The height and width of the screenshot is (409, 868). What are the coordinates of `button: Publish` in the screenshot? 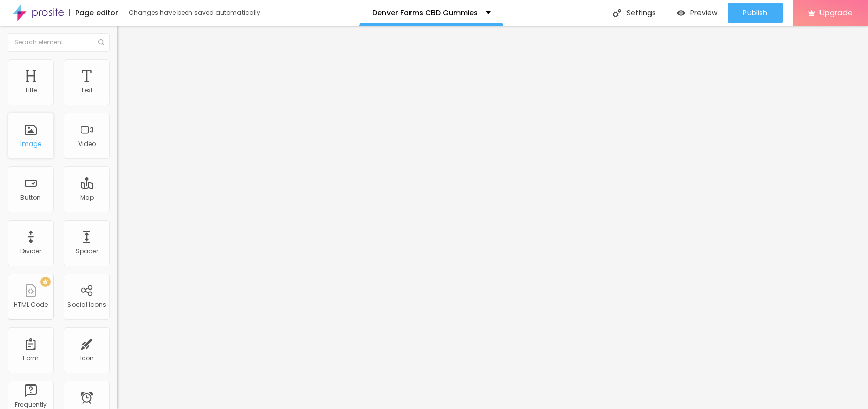 It's located at (755, 13).